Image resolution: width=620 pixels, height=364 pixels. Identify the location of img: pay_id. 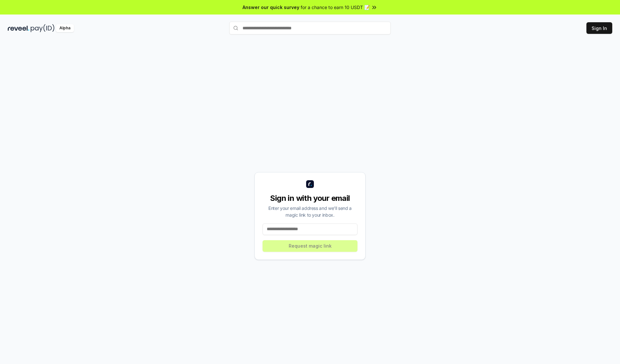
(42, 28).